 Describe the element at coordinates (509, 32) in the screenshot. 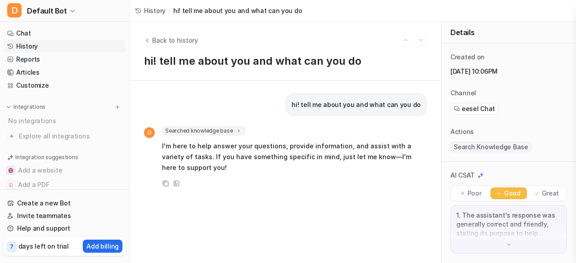

I see `div: Details` at that location.